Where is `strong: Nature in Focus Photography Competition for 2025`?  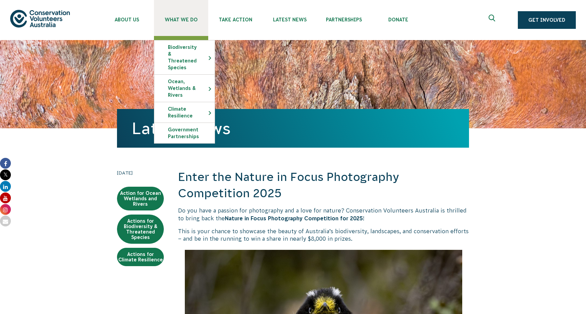
strong: Nature in Focus Photography Competition for 2025 is located at coordinates (294, 218).